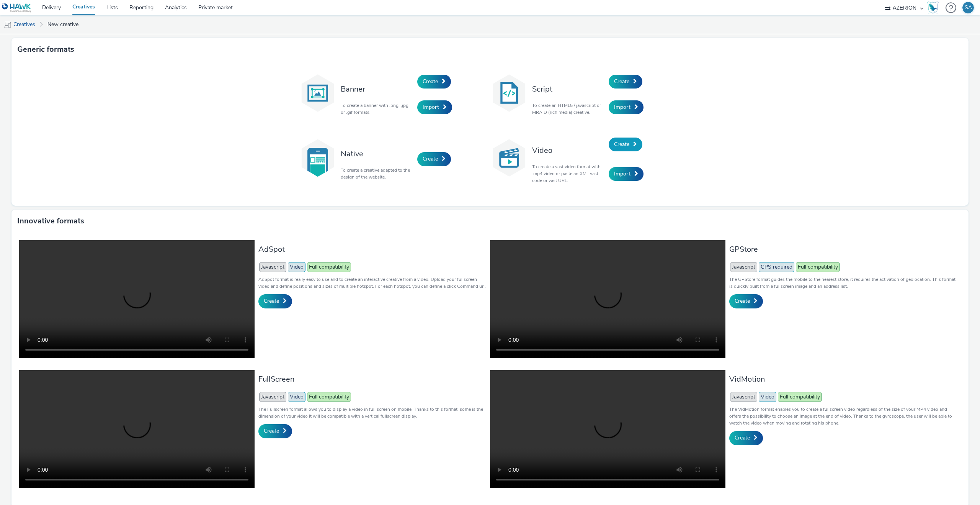  I want to click on h3: GPStore, so click(843, 249).